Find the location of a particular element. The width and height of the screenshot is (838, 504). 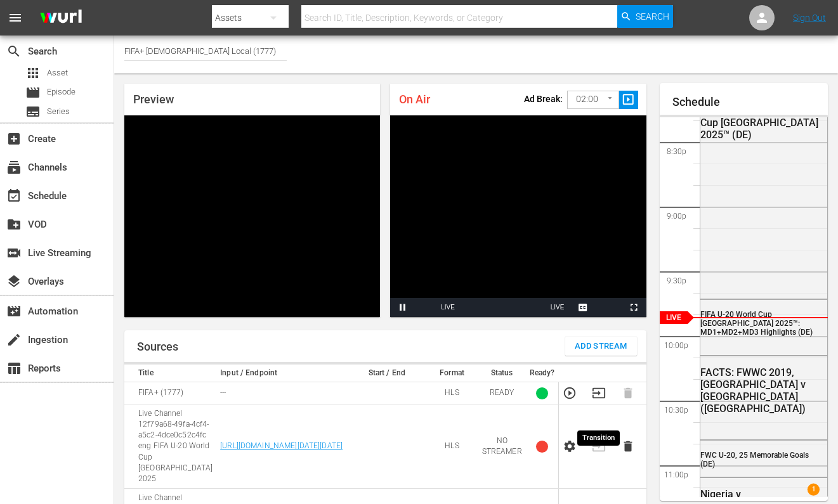

h1: Schedule is located at coordinates (750, 102).